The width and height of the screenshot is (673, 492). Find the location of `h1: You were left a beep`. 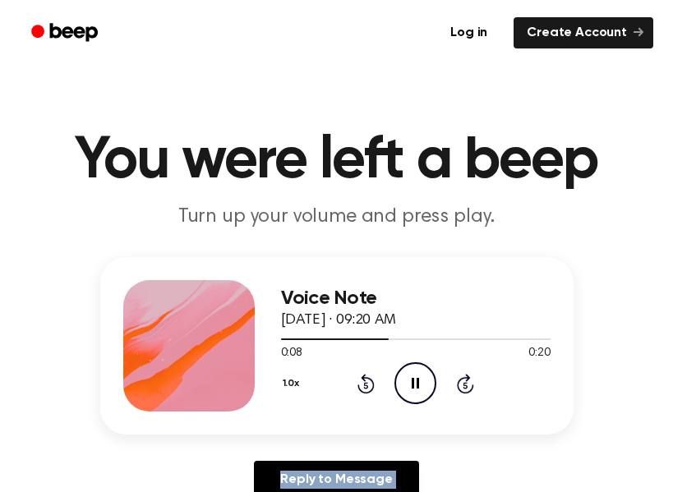

h1: You were left a beep is located at coordinates (336, 161).